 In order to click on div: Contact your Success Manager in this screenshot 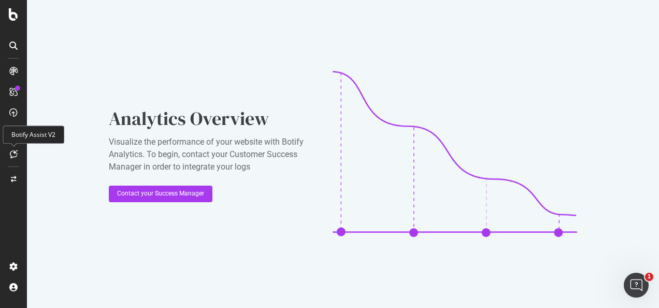, I will do `click(161, 193)`.